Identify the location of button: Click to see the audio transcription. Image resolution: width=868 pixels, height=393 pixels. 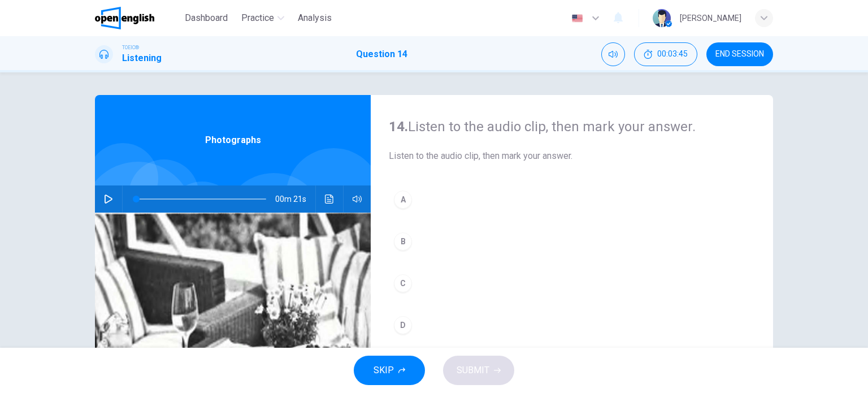
(330, 199).